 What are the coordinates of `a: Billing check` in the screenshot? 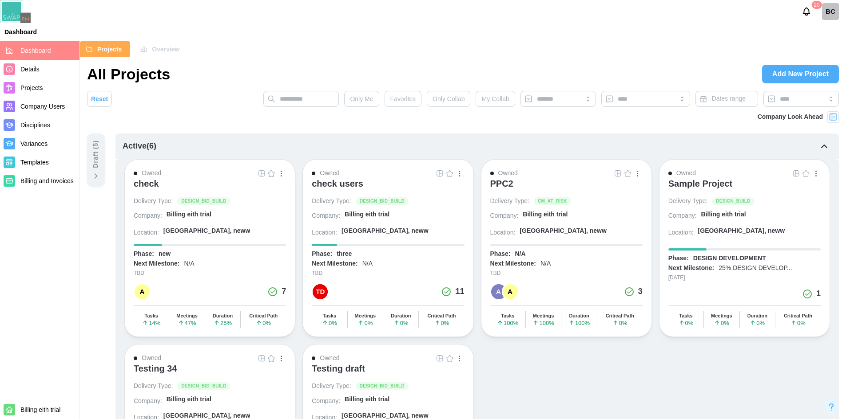 It's located at (830, 12).